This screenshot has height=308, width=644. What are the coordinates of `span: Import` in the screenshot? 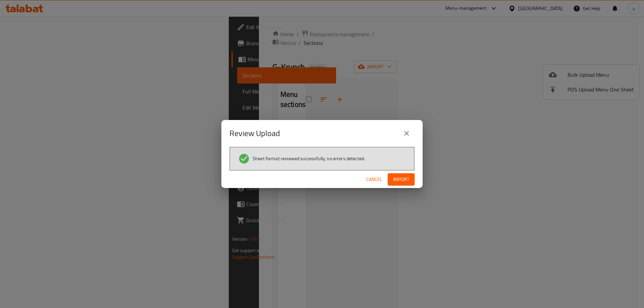 It's located at (401, 180).